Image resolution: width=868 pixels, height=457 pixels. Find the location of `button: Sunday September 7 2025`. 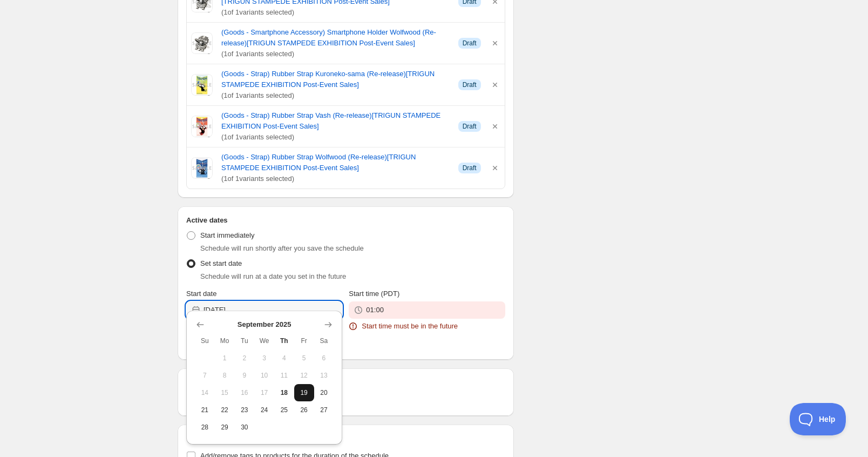

button: Sunday September 7 2025 is located at coordinates (204, 375).